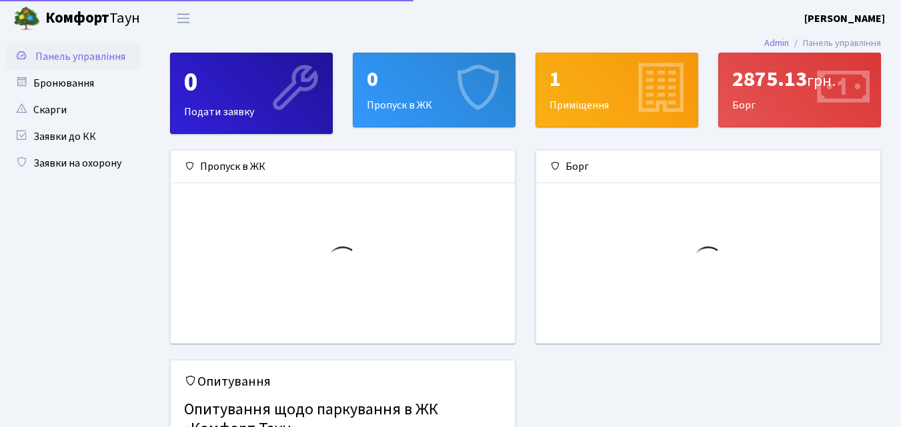 This screenshot has height=427, width=901. Describe the element at coordinates (617, 79) in the screenshot. I see `div: 1` at that location.